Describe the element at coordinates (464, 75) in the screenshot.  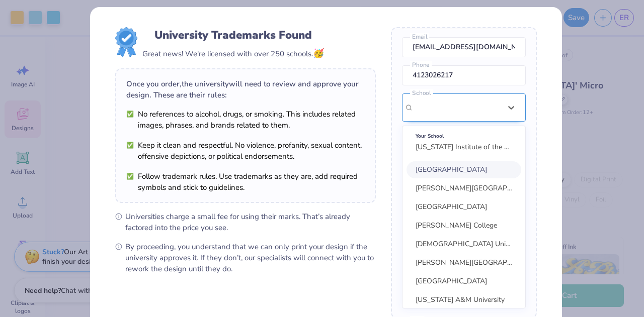
I see `input: Phone` at that location.